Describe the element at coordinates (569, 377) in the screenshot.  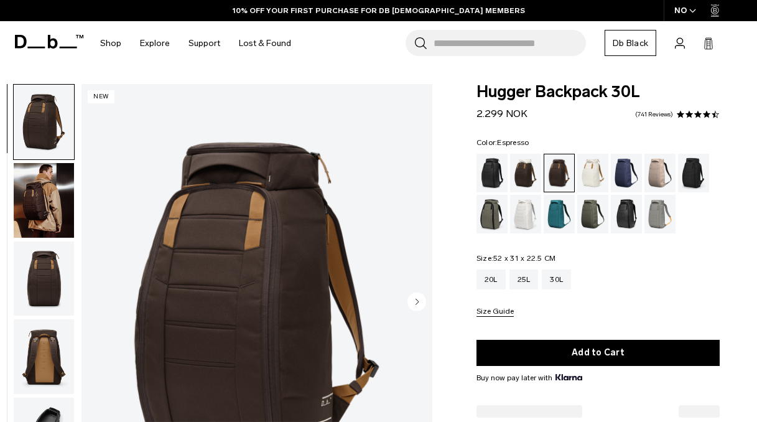
I see `img: {"height" => 20, "alt" => "Klarna"}` at that location.